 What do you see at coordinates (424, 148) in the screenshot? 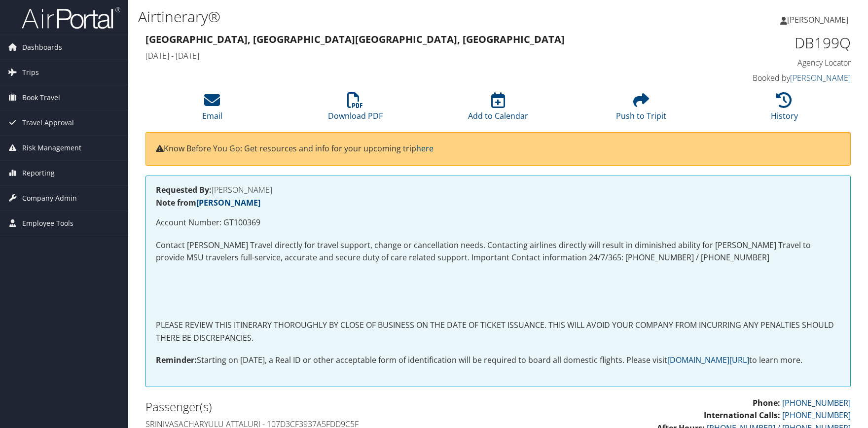
I see `a: here` at bounding box center [424, 148].